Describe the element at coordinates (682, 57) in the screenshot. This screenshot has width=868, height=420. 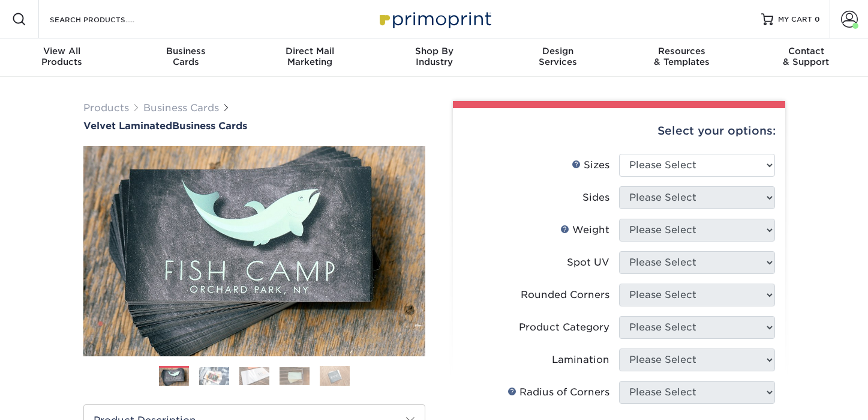
I see `div: & Templates` at that location.